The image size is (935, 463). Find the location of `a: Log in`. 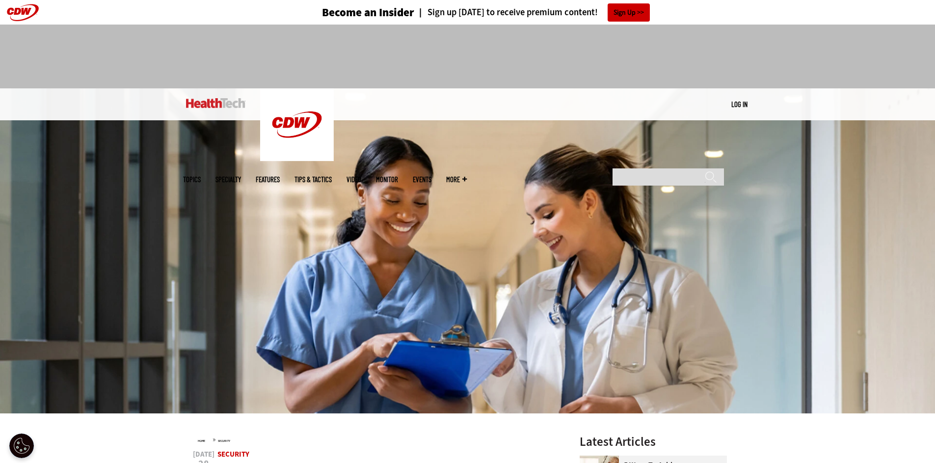

a: Log in is located at coordinates (739, 104).